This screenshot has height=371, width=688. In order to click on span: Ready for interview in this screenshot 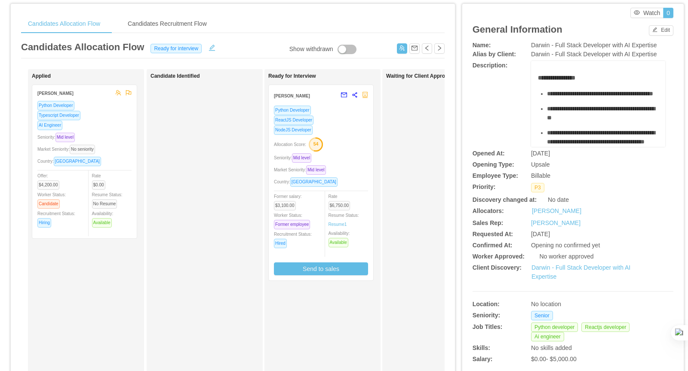, I will do `click(176, 49)`.